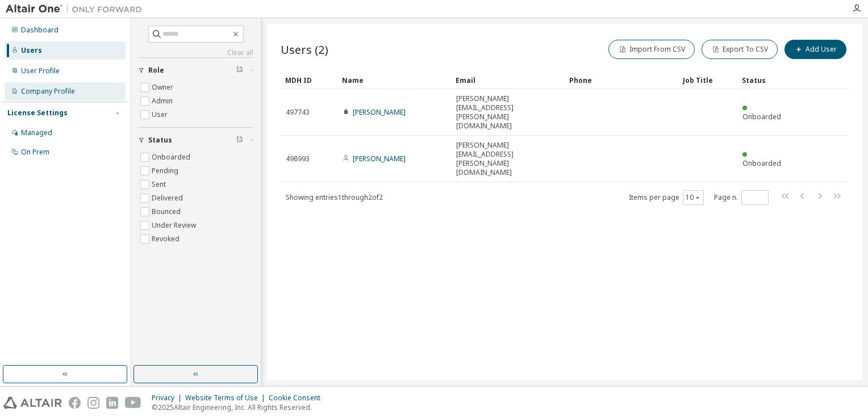 Image resolution: width=868 pixels, height=419 pixels. What do you see at coordinates (298, 398) in the screenshot?
I see `div: Cookie Consent` at bounding box center [298, 398].